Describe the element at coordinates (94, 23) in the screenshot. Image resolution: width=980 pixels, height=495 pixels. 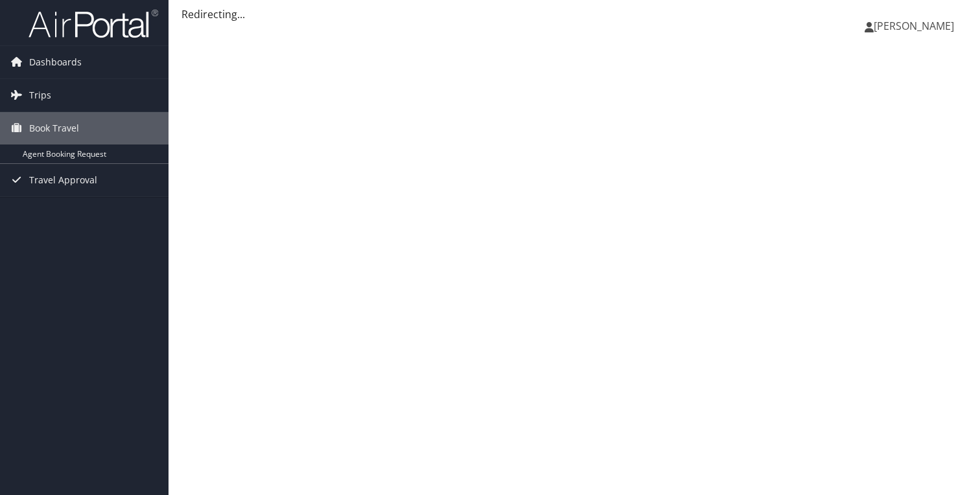
I see `img: airportal-logo.png` at that location.